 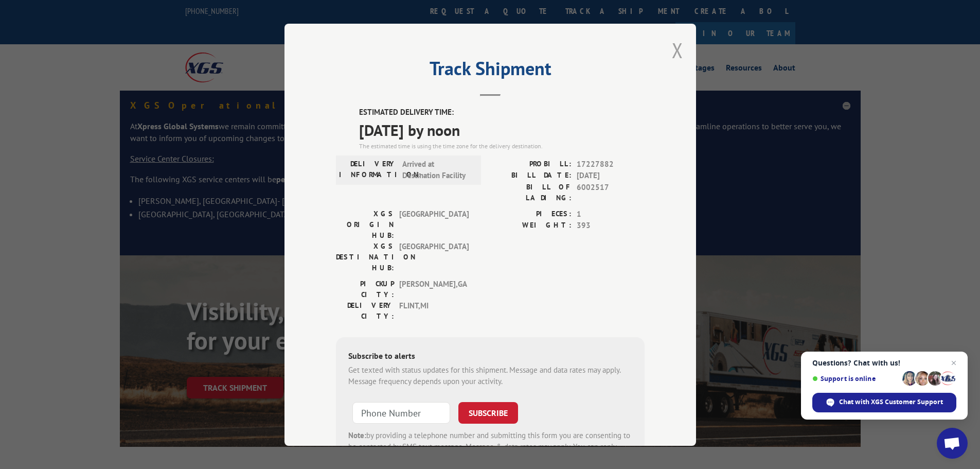 What do you see at coordinates (491, 376) in the screenshot?
I see `div: Get texted with status updates for this shipment. Message and data rates may apply. Message frequ...` at bounding box center [491, 376].